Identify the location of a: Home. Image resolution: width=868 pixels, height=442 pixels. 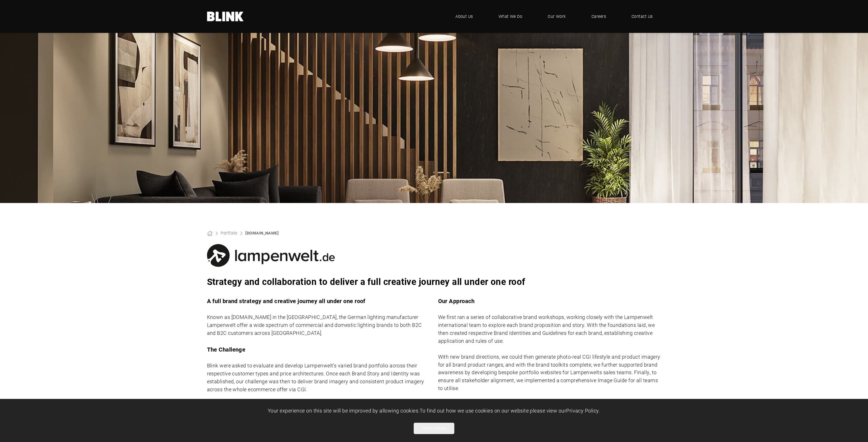
(225, 16).